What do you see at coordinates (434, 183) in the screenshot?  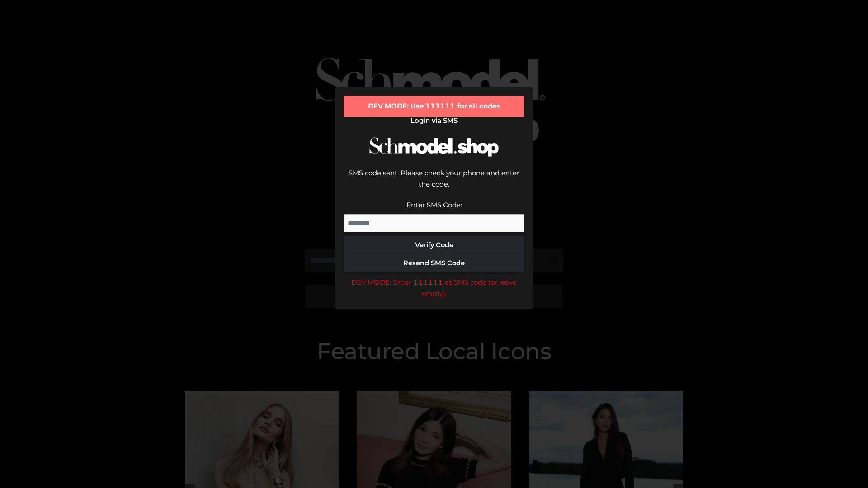 I see `div: SMS code sent. Please check your phone and enter the code.` at bounding box center [434, 183].